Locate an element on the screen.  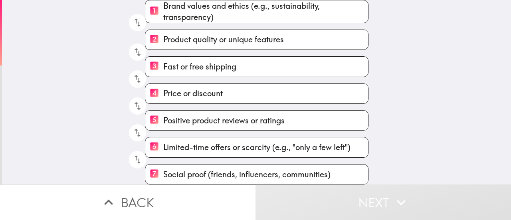
span: Limited-time offers or scarcity (e.g., "only a few left") is located at coordinates (257, 147).